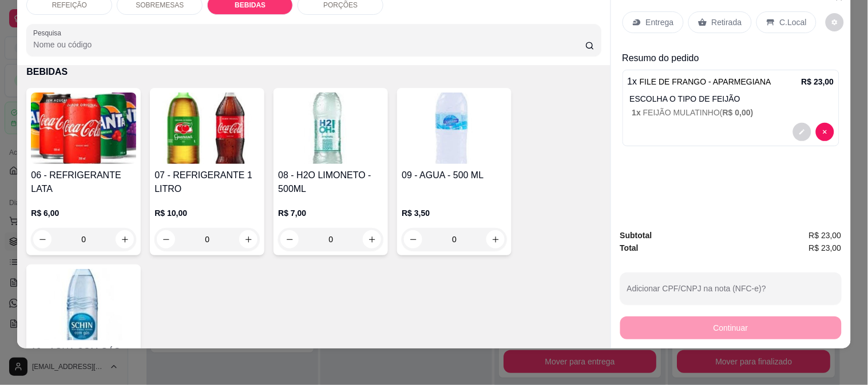  Describe the element at coordinates (636, 236) in the screenshot. I see `strong: Subtotal` at that location.